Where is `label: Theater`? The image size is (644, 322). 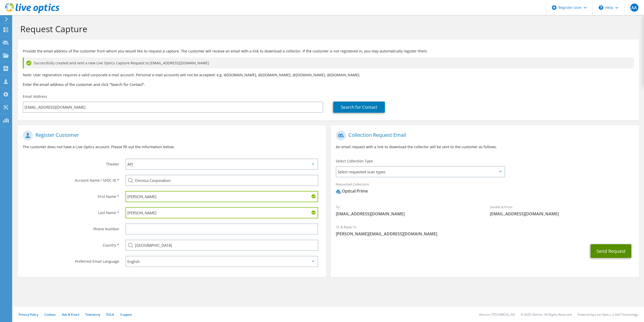 label: Theater is located at coordinates (71, 163).